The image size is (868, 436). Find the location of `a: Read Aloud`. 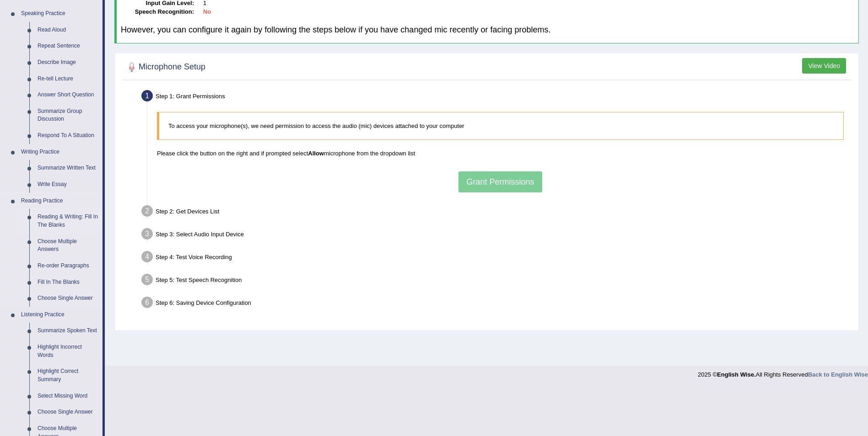

a: Read Aloud is located at coordinates (68, 30).